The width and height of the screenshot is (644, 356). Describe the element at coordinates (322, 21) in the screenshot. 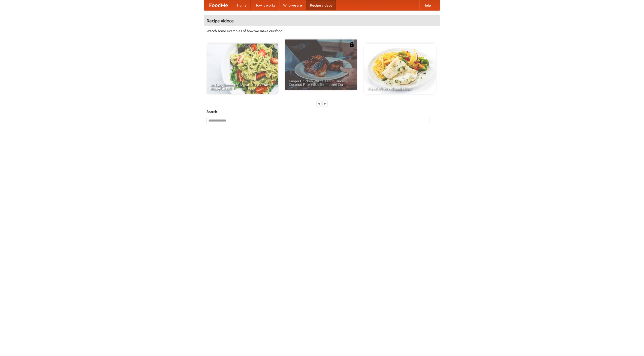

I see `h4: Recipe videos` at that location.